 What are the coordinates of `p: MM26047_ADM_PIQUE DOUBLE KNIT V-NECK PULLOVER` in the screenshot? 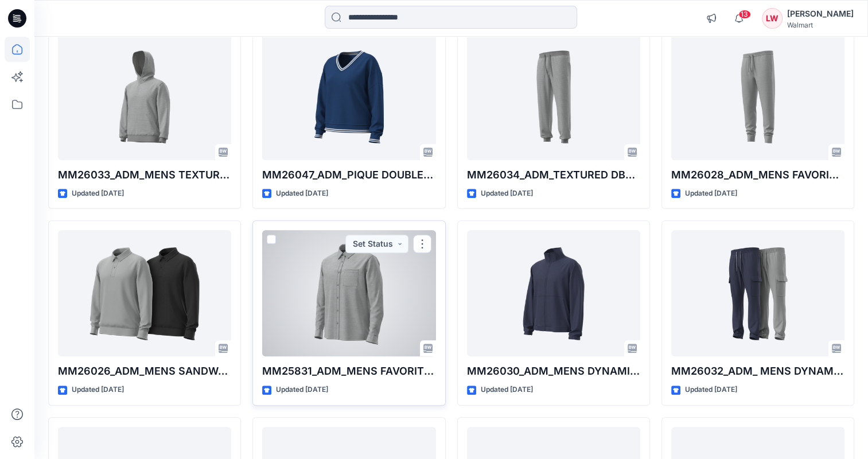 It's located at (349, 175).